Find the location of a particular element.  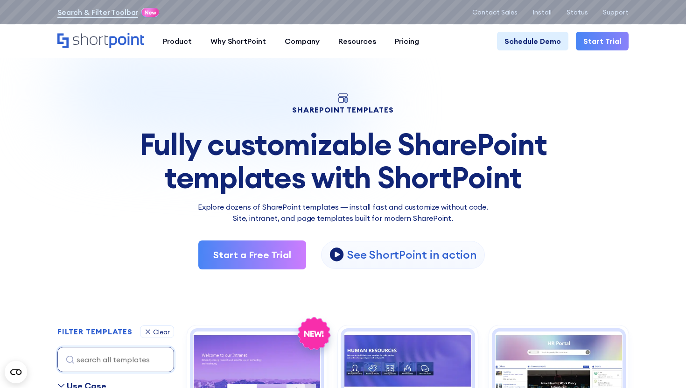

div: Fully customizable SharePoint templates with ShortPoint is located at coordinates (343, 161).